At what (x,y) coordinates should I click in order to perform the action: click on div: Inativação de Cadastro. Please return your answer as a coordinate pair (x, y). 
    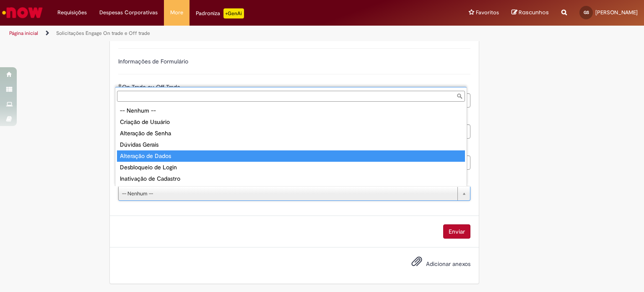
    Looking at the image, I should click on (291, 178).